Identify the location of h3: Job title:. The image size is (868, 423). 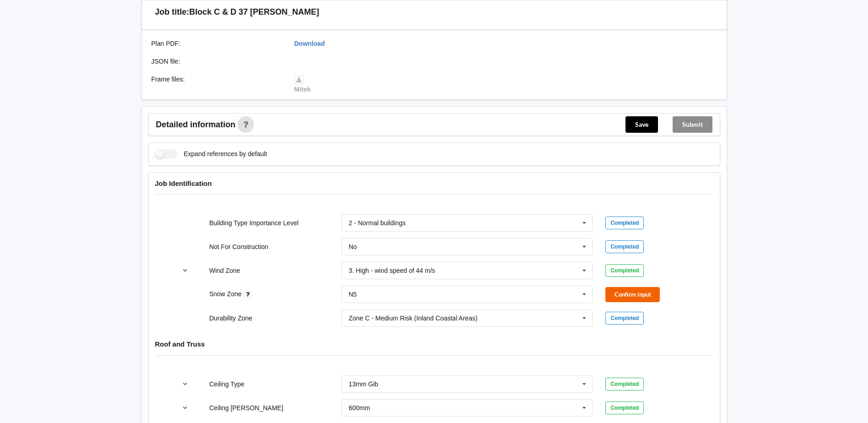
(172, 12).